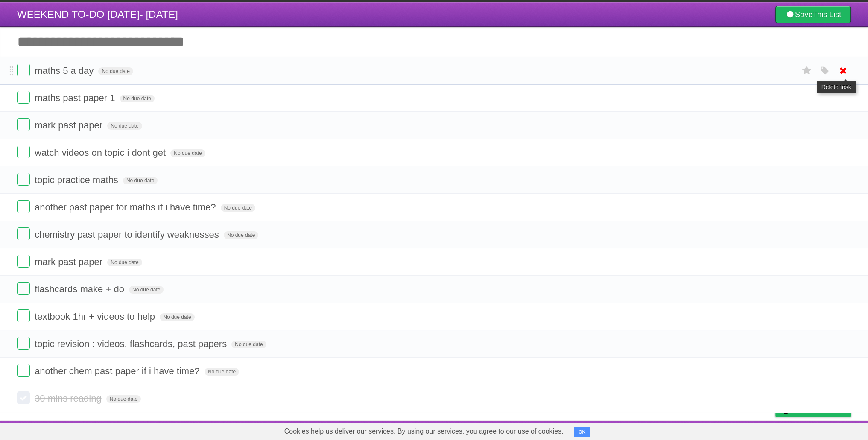 Image resolution: width=868 pixels, height=440 pixels. I want to click on span: watch videos on topic i dont get, so click(101, 152).